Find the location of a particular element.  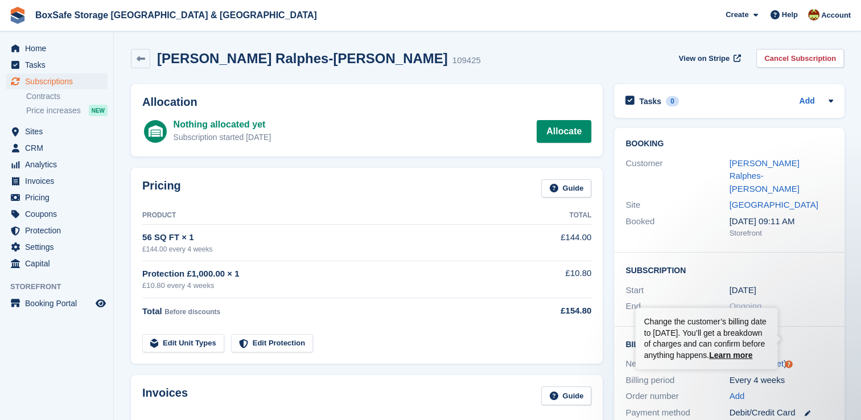

div: 0 is located at coordinates (672, 101).